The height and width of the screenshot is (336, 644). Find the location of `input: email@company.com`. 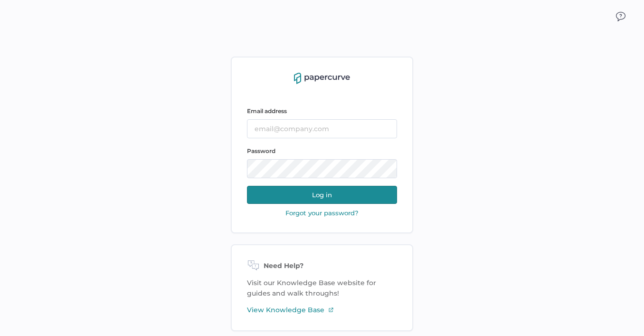

input: email@company.com is located at coordinates (322, 129).